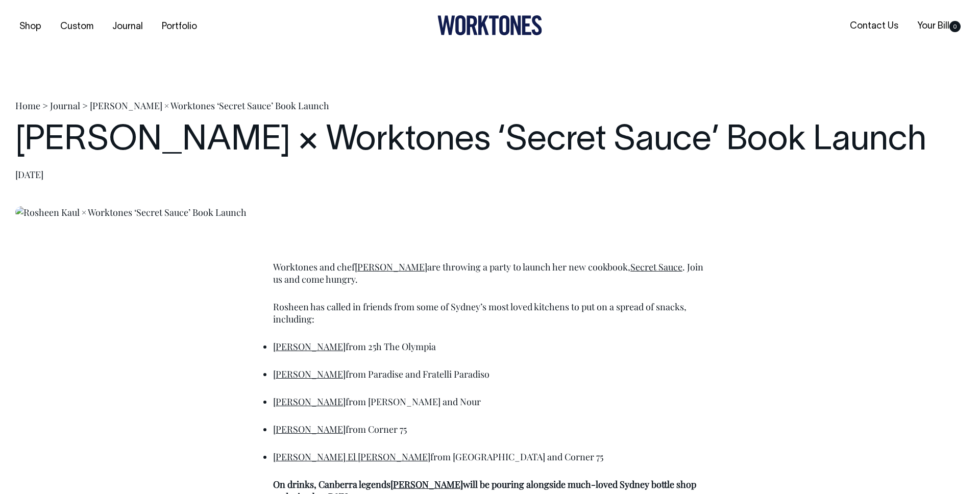  What do you see at coordinates (490, 273) in the screenshot?
I see `p: Worktones and chef are throwing a party to launch her new cookbook, . Join us and come hungry.` at bounding box center [490, 273].